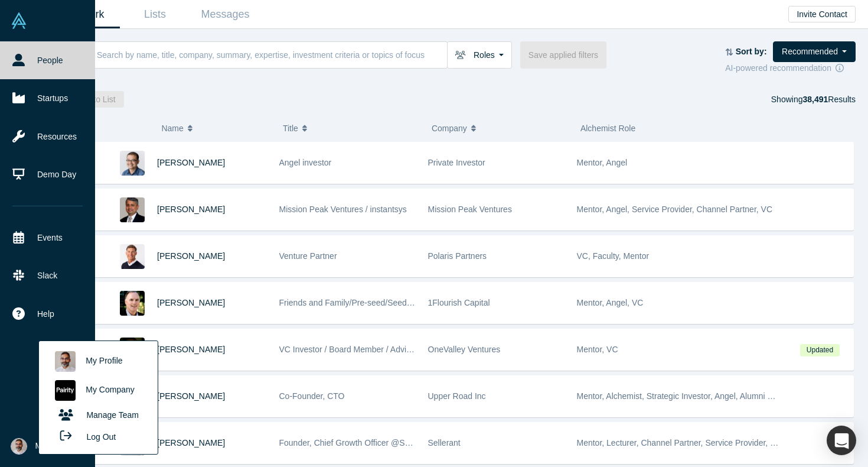  I want to click on img: Gotam Bhardwaj's Account, so click(19, 446).